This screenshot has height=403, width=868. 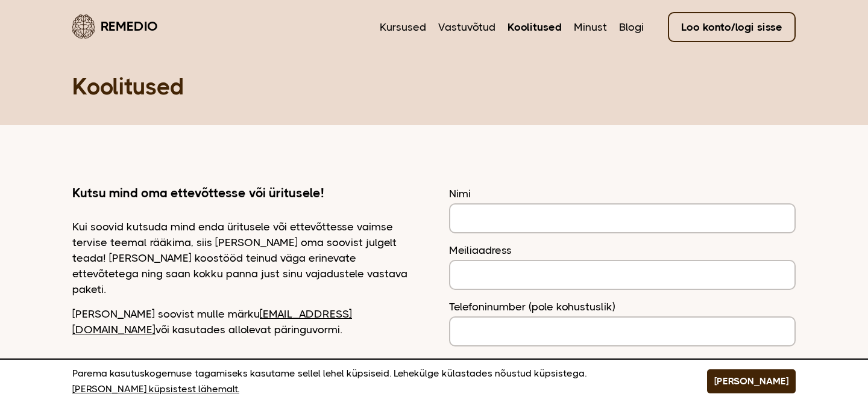 I want to click on label: Nimi, so click(x=622, y=194).